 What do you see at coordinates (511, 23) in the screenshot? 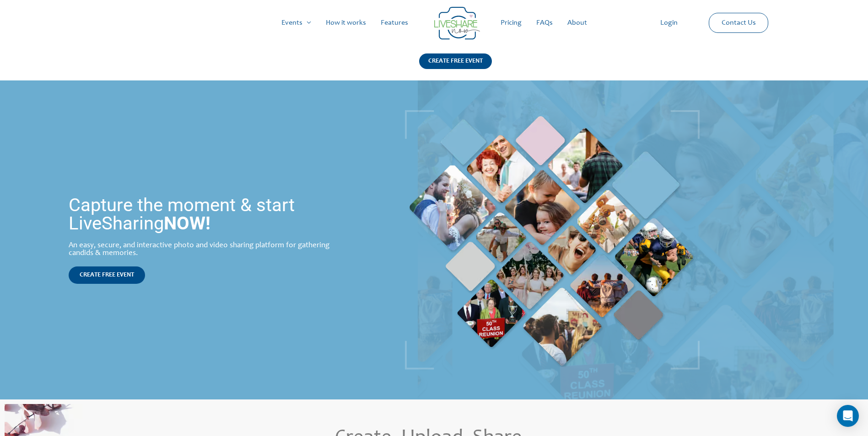
I see `a: Pricing` at bounding box center [511, 23].